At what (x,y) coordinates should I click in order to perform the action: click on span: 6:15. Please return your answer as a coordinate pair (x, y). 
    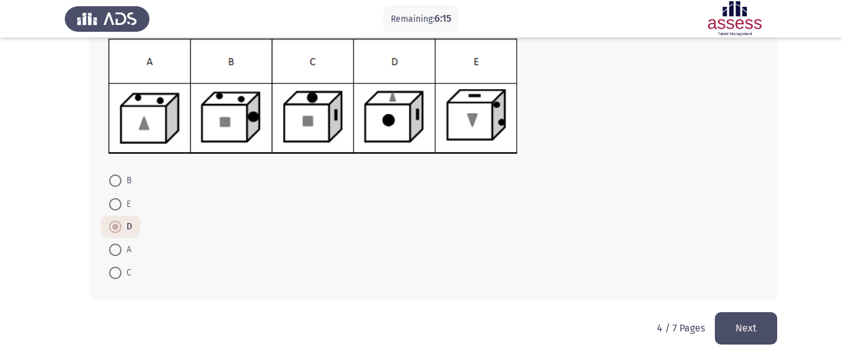
    Looking at the image, I should click on (443, 18).